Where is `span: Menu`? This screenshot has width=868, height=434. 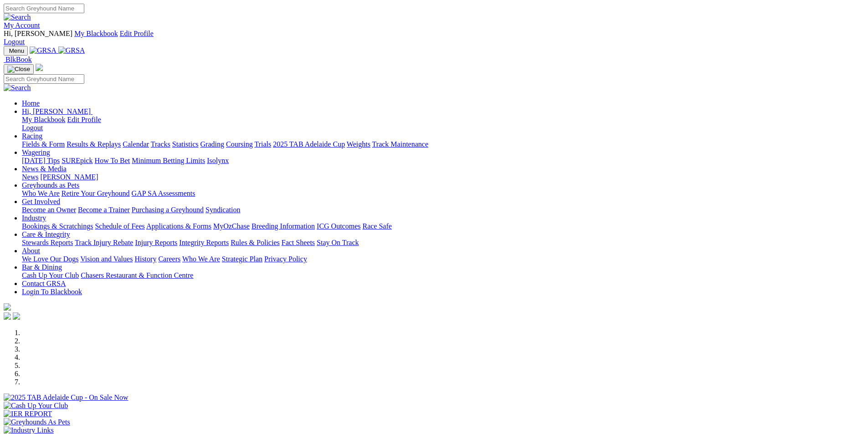
span: Menu is located at coordinates (17, 50).